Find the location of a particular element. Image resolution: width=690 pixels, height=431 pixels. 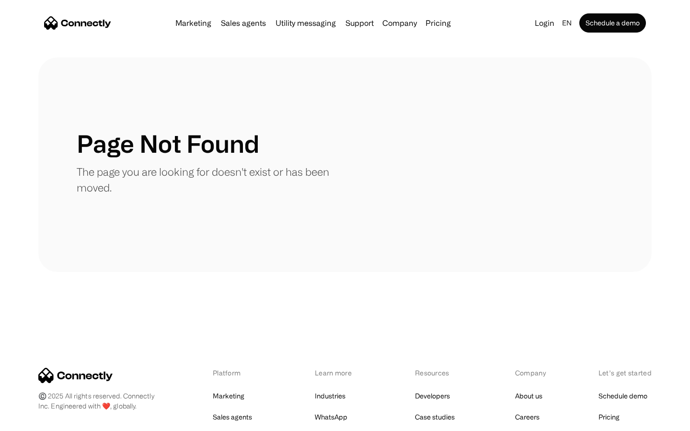

a: Careers is located at coordinates (527, 417).